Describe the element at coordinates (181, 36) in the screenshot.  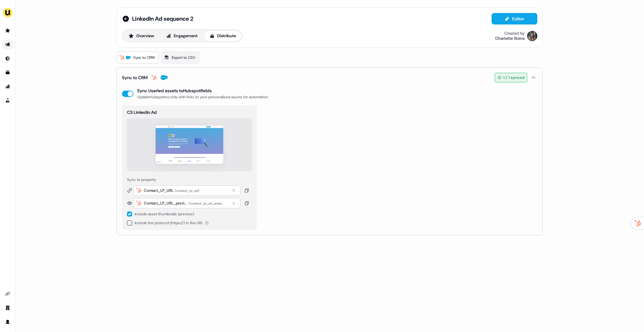
I see `a: Engagement` at that location.